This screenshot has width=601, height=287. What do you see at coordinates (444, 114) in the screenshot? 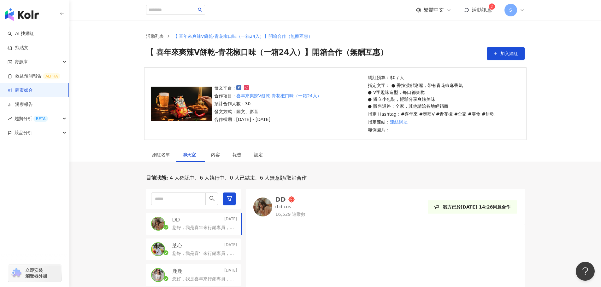
I see `p: #青花椒` at bounding box center [444, 114].